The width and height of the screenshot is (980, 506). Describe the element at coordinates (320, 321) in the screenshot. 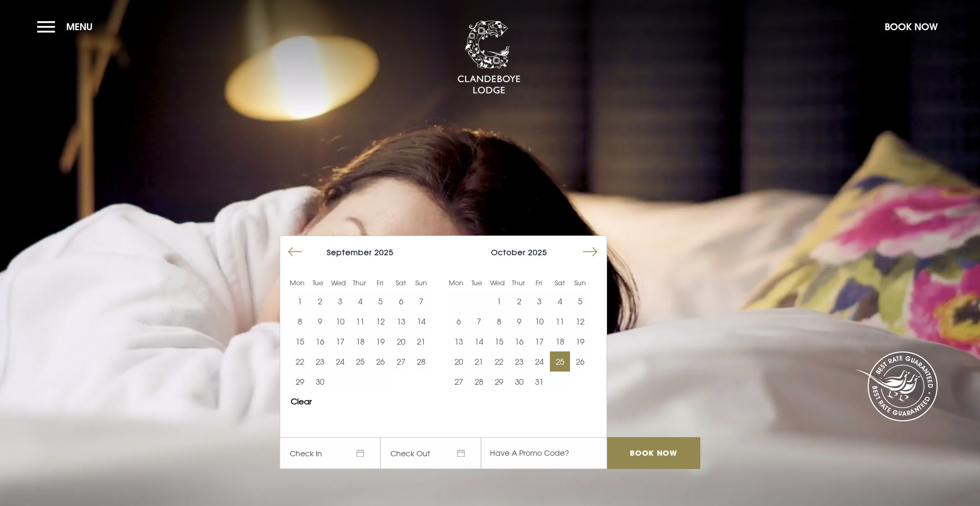

I see `td: Choose Tuesday, September 9, 2025 as your start date.` at that location.